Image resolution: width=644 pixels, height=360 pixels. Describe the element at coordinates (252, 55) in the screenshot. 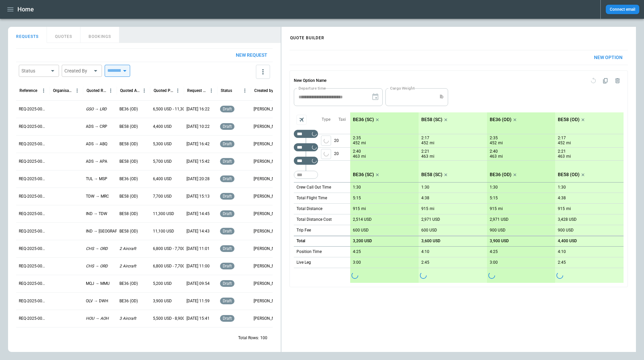

I see `button: New request` at that location.